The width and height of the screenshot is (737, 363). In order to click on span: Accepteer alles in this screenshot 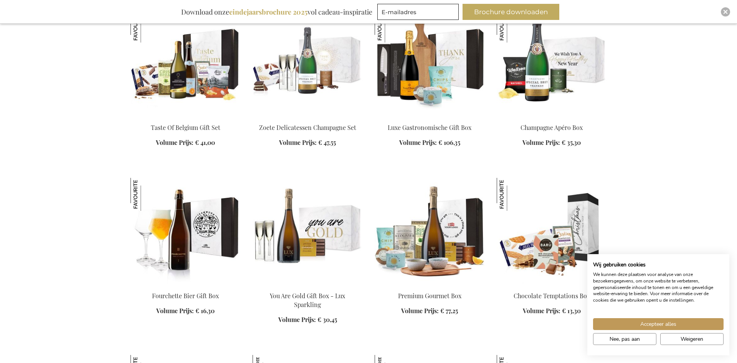, I will do `click(658, 324)`.